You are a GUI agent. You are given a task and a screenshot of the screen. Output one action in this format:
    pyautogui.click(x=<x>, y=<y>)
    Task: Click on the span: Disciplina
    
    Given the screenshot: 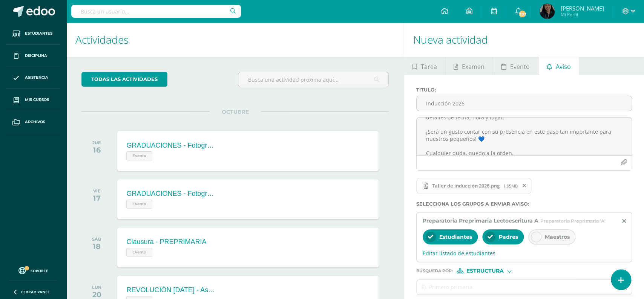 What is the action you would take?
    pyautogui.click(x=36, y=56)
    